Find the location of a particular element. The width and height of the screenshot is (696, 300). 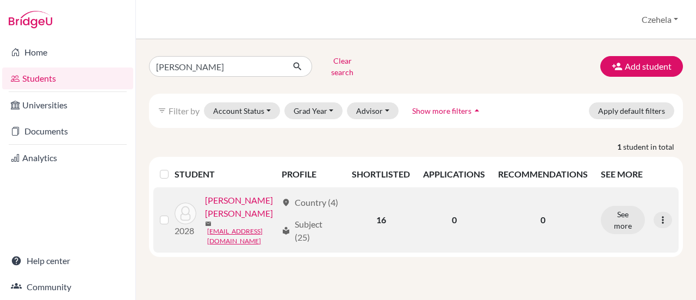

a: Documents is located at coordinates (67, 131).